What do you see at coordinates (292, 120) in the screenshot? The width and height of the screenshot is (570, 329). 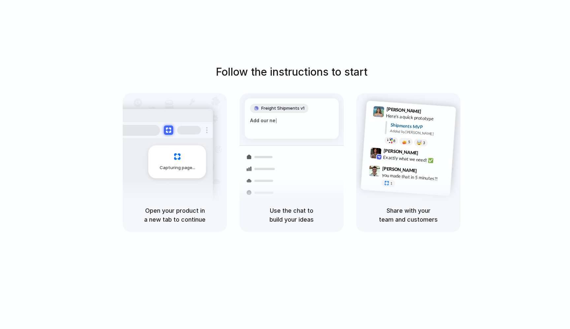 I see `div: Add our ne` at bounding box center [292, 120].